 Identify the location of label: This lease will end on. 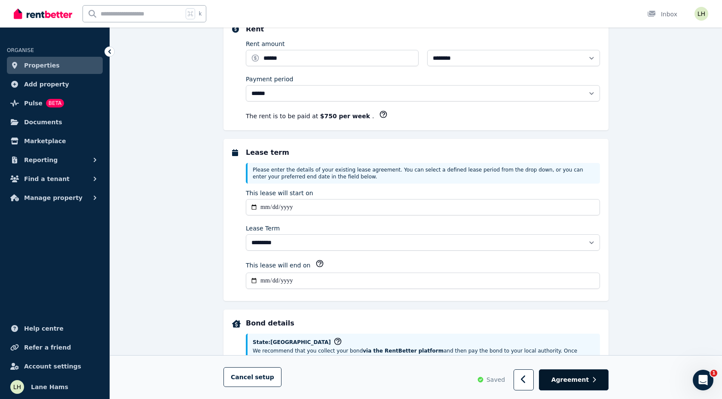
(278, 265).